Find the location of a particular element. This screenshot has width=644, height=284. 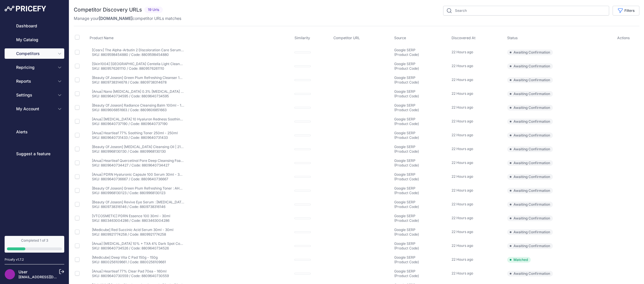

button: Repricing is located at coordinates (34, 67).